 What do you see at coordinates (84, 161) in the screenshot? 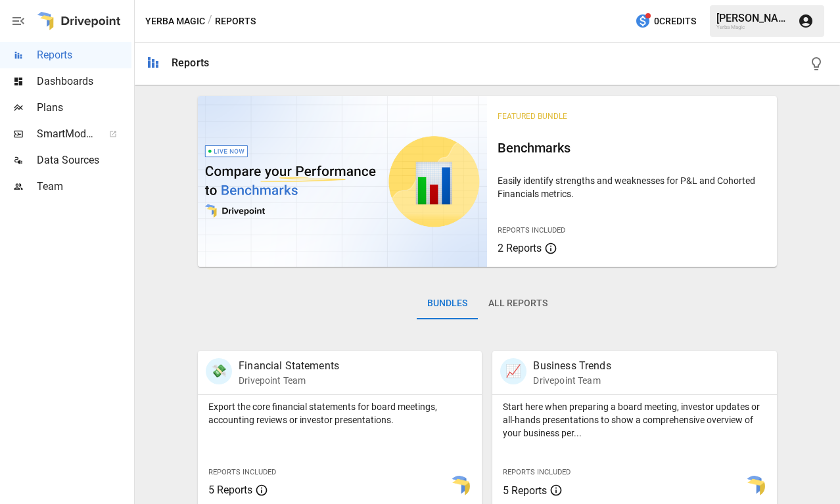
I see `span: Data Sources` at bounding box center [84, 161].